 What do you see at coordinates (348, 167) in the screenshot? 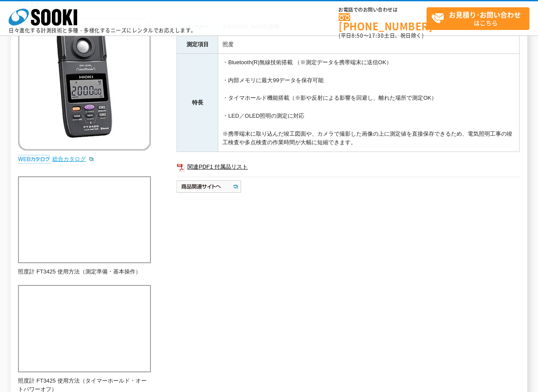
I see `a: 関連PDF1 付属品リスト` at bounding box center [348, 167].